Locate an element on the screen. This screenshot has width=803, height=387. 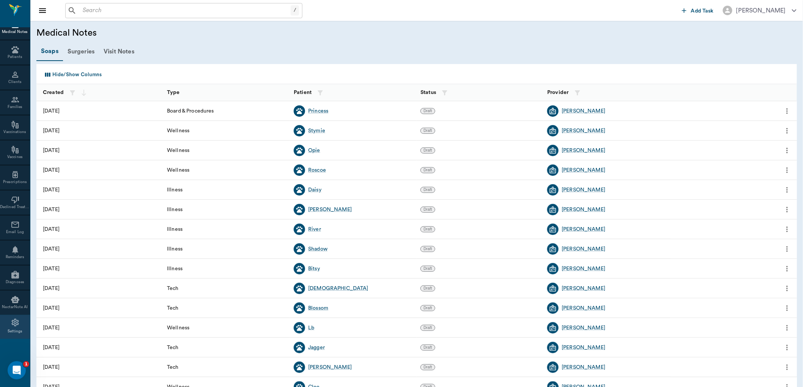
a: River is located at coordinates (315, 230).